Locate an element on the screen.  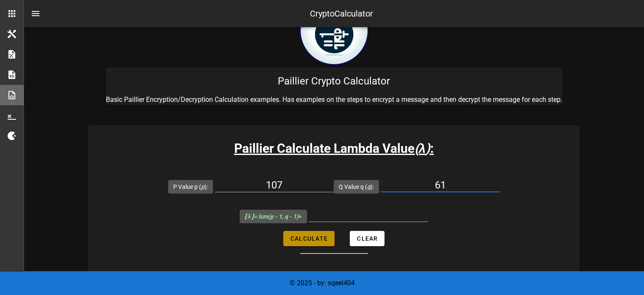
span: Calculate is located at coordinates (309, 238).